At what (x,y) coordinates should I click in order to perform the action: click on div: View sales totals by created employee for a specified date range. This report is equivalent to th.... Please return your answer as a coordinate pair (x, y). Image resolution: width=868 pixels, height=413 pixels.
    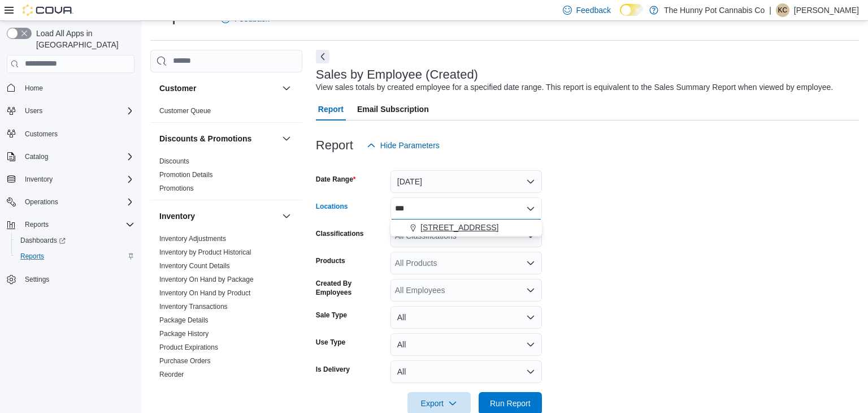
    Looking at the image, I should click on (574, 87).